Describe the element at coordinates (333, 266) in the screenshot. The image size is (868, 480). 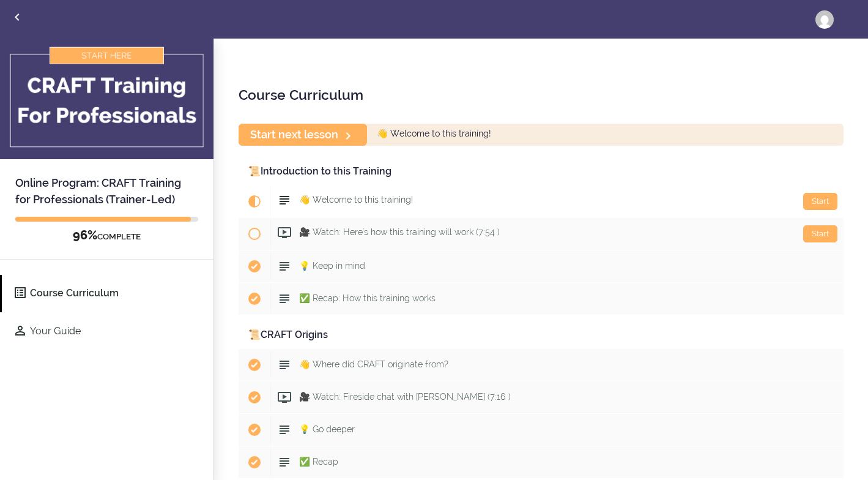
I see `span: 💡 Keep in mind` at that location.